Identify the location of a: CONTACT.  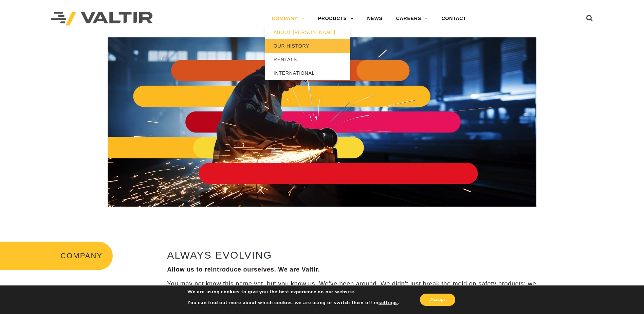
(454, 19).